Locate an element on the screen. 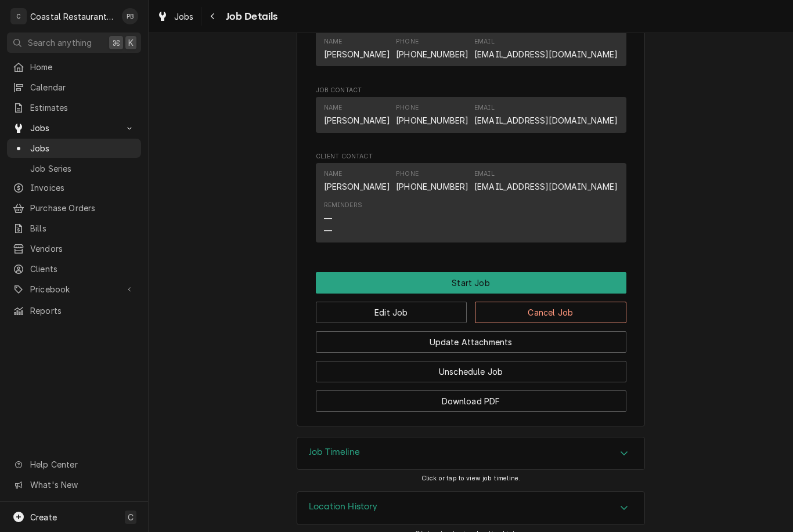  div: C is located at coordinates (19, 17).